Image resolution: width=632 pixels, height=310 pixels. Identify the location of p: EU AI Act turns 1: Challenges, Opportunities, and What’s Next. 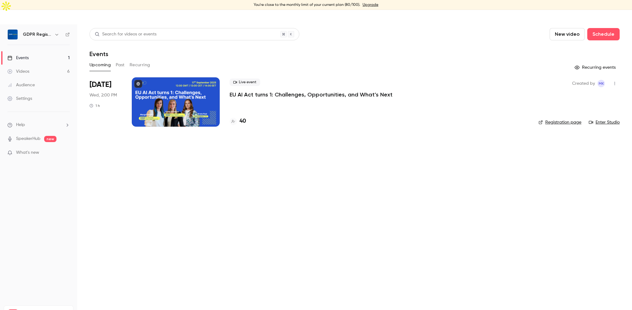
(311, 95).